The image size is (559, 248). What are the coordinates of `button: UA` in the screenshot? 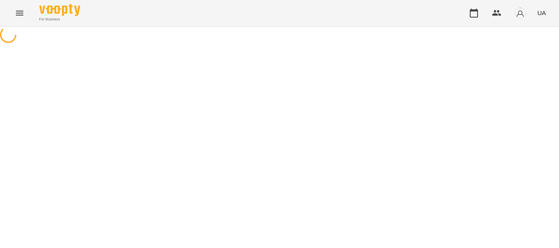 It's located at (541, 13).